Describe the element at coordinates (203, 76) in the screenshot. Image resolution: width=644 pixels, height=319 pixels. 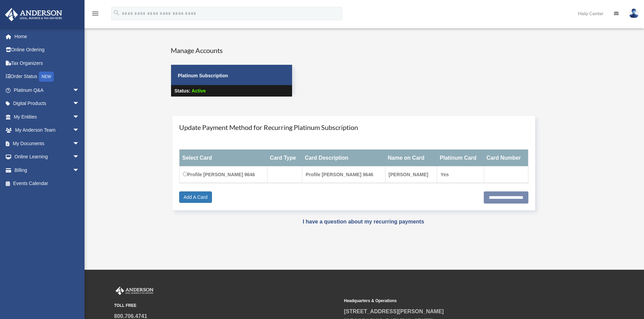
I see `strong: Platinum Subscription` at that location.